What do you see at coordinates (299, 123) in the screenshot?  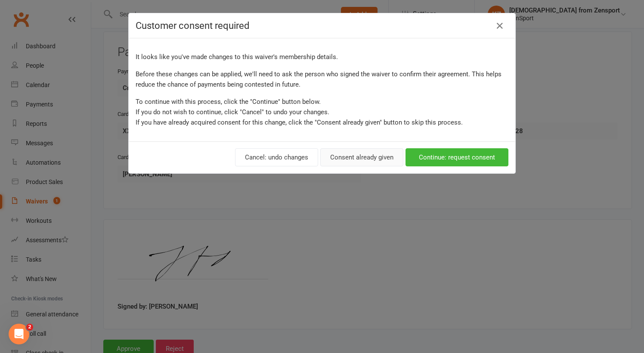 I see `span: If you have already acquired consent for this change, click the "Consent already given" button to...` at bounding box center [299, 123].